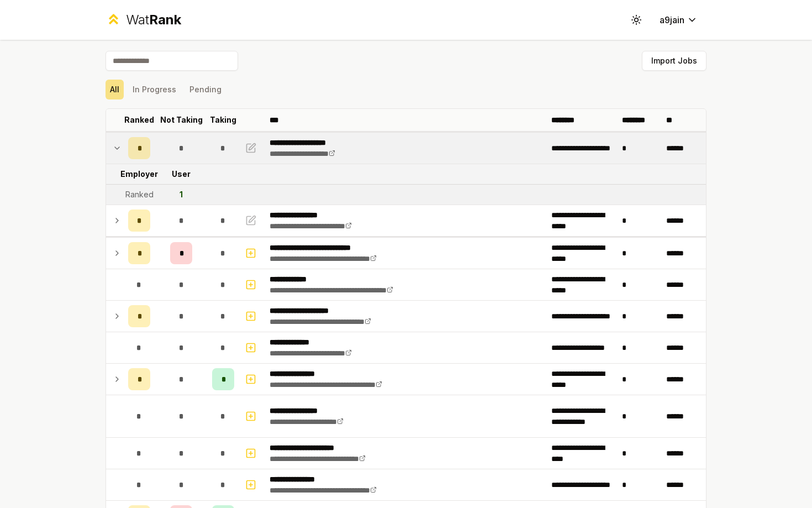 The image size is (812, 508). Describe the element at coordinates (223, 120) in the screenshot. I see `p: Taking` at that location.